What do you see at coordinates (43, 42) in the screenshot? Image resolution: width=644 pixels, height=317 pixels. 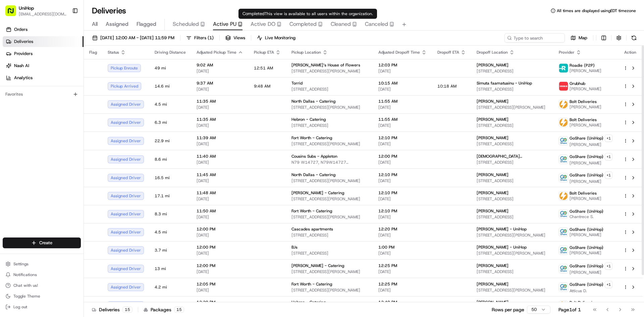 I see `a: Deliveries` at bounding box center [43, 42].